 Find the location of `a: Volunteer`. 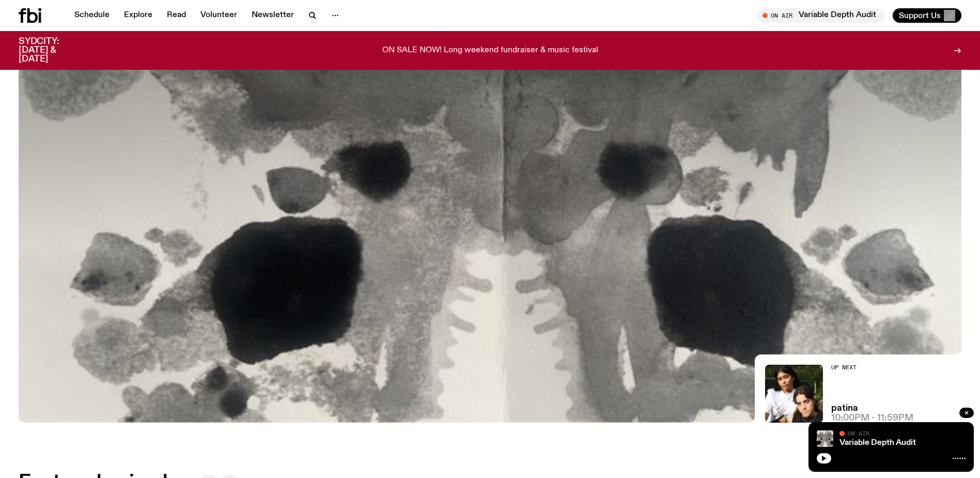

a: Volunteer is located at coordinates (218, 16).